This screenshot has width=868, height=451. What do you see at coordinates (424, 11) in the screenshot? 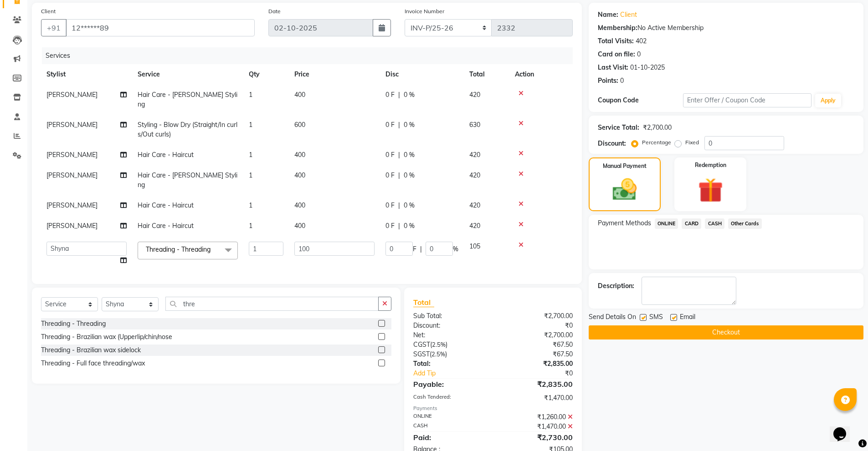
I see `label: Invoice Number` at bounding box center [424, 11].